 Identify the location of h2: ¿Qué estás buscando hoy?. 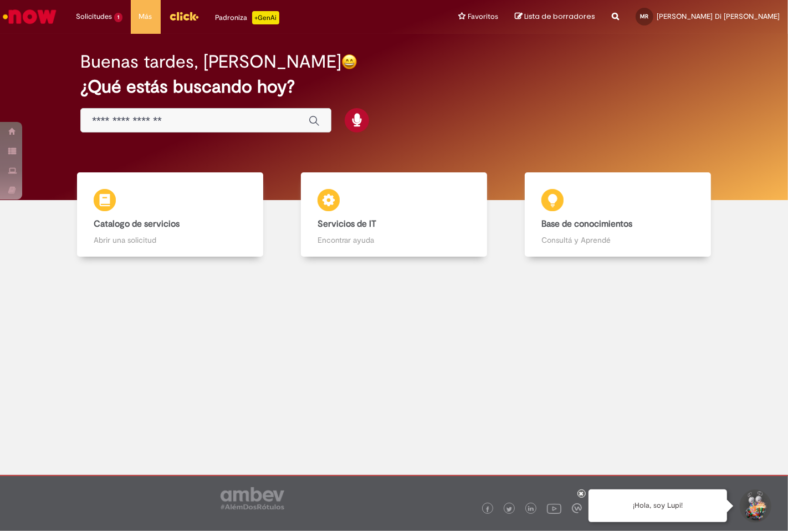
(394, 86).